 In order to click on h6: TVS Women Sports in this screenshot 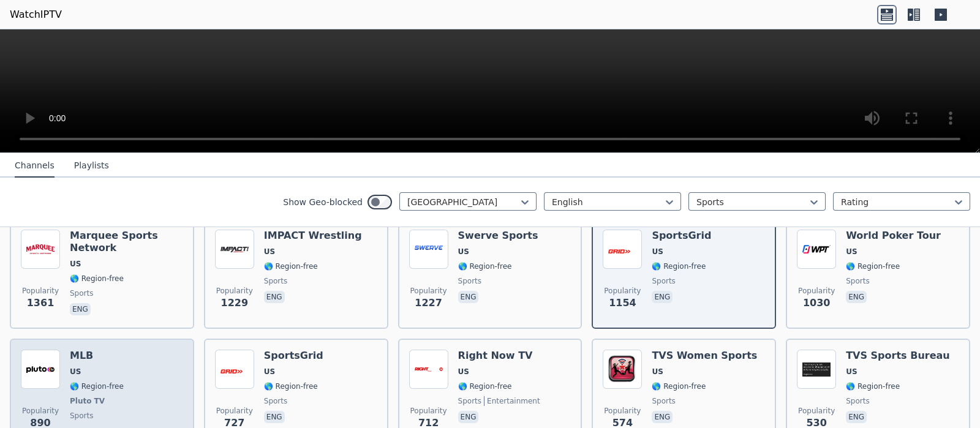, I will do `click(704, 356)`.